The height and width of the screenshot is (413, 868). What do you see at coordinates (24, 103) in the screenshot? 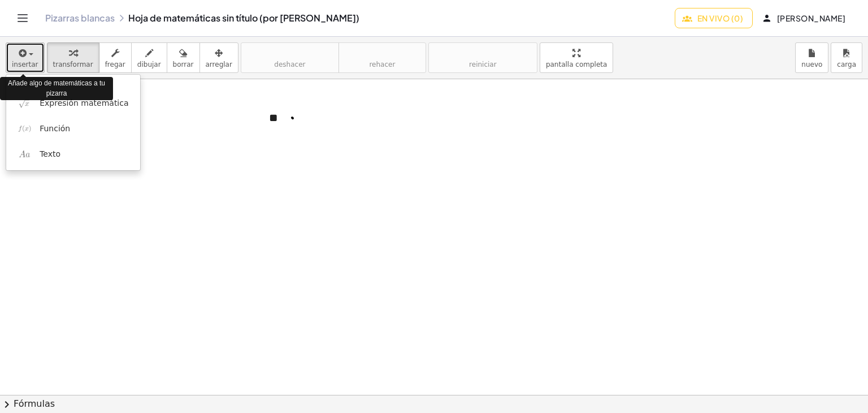
I see `img: sqrt_x.png` at bounding box center [24, 103].